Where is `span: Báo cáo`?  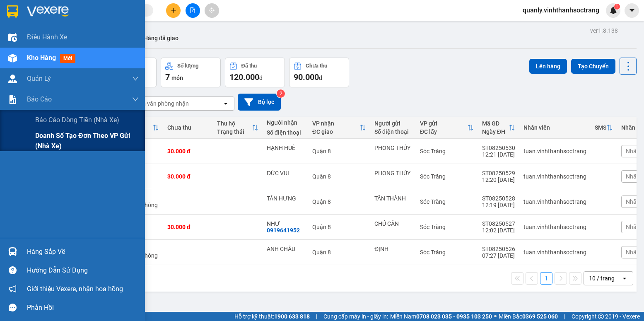 span: Báo cáo is located at coordinates (39, 99).